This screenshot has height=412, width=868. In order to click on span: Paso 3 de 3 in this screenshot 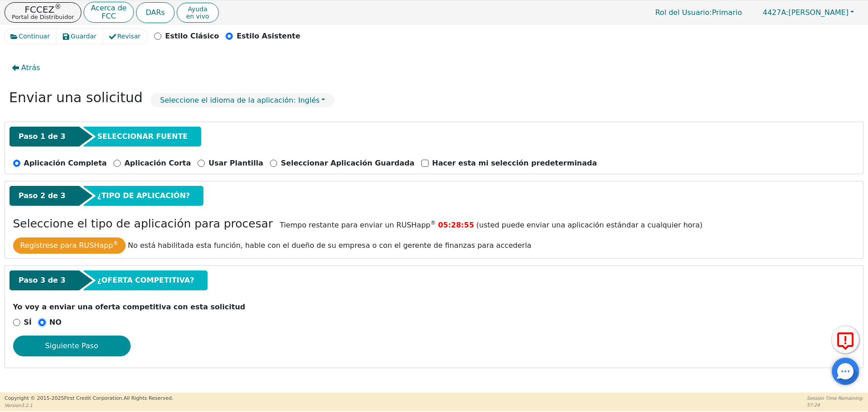, I will do `click(42, 280)`.